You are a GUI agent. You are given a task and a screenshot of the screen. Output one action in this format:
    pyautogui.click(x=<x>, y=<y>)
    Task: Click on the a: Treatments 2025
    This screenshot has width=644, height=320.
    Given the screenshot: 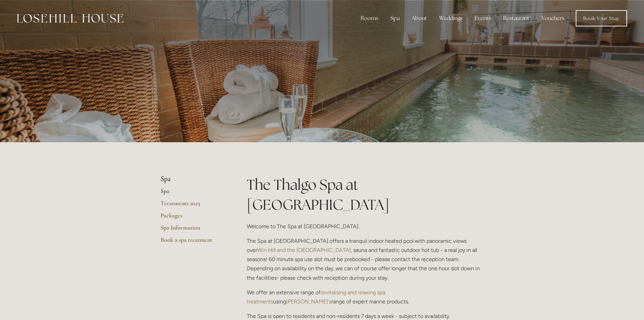 What is the action you would take?
    pyautogui.click(x=193, y=206)
    